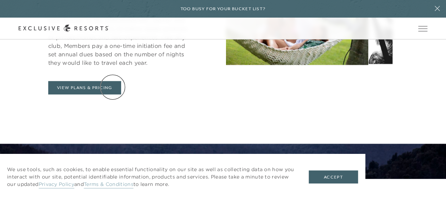 The height and width of the screenshot is (200, 446). Describe the element at coordinates (84, 88) in the screenshot. I see `a: View Plans & Pricing` at that location.